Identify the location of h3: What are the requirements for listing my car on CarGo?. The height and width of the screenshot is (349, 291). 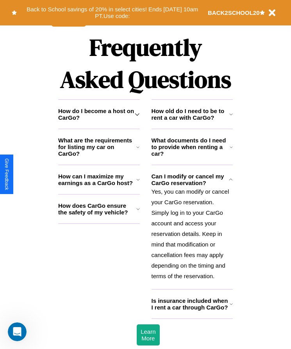
(97, 147).